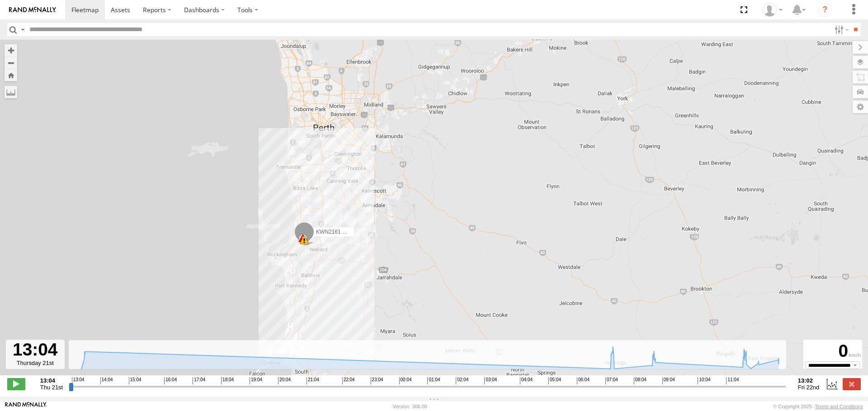 The height and width of the screenshot is (411, 868). Describe the element at coordinates (773, 10) in the screenshot. I see `div: Andrew Fisher` at that location.